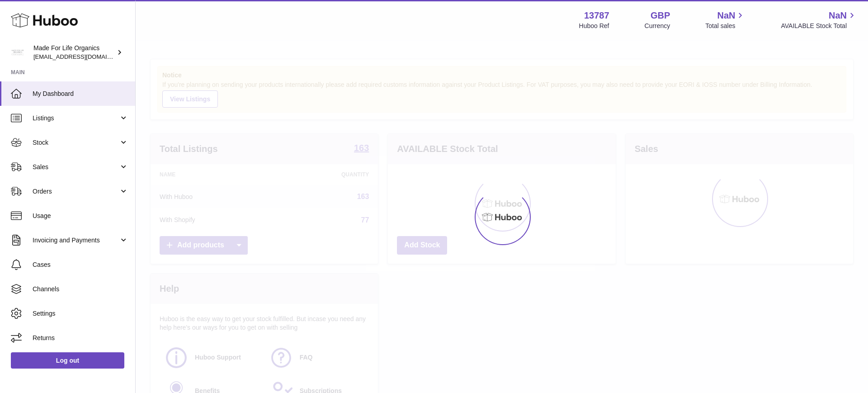 Image resolution: width=868 pixels, height=393 pixels. Describe the element at coordinates (76, 191) in the screenshot. I see `span: Orders` at that location.